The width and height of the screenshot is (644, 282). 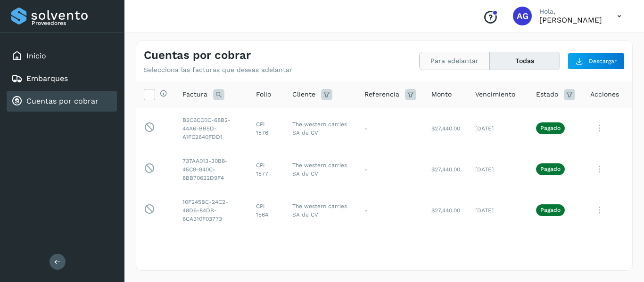 What do you see at coordinates (571, 11) in the screenshot?
I see `p: Hola,` at bounding box center [571, 11].